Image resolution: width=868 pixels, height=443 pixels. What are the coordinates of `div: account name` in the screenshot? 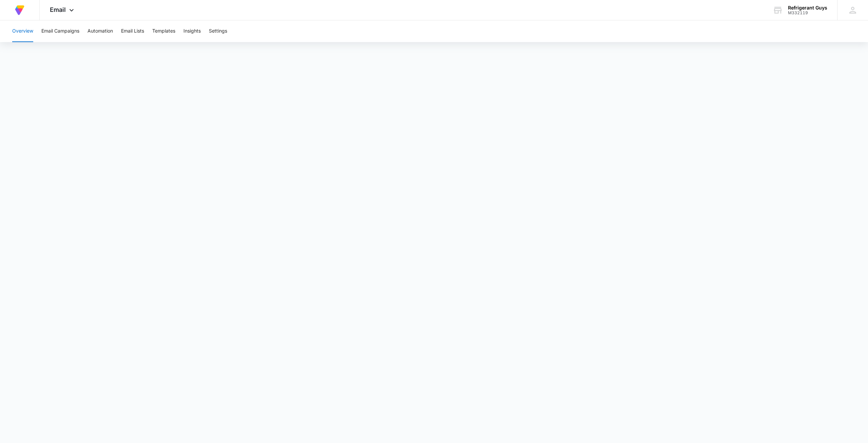 It's located at (808, 8).